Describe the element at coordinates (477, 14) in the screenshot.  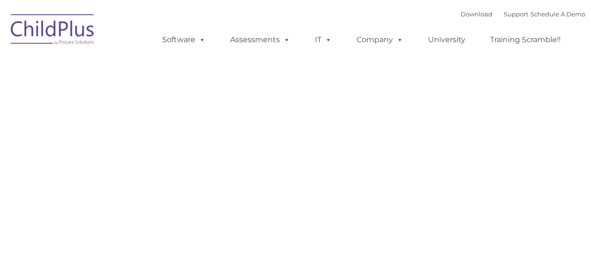
I see `a: Download` at that location.